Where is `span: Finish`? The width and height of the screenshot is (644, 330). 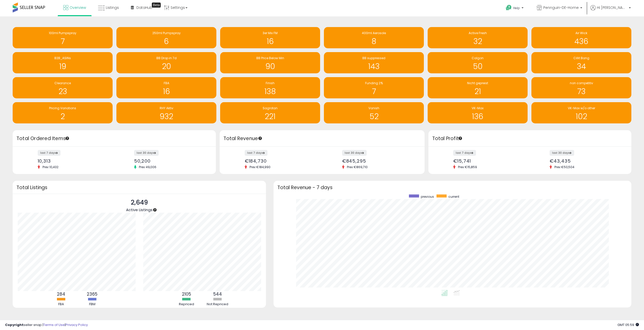
span: Finish is located at coordinates (270, 83).